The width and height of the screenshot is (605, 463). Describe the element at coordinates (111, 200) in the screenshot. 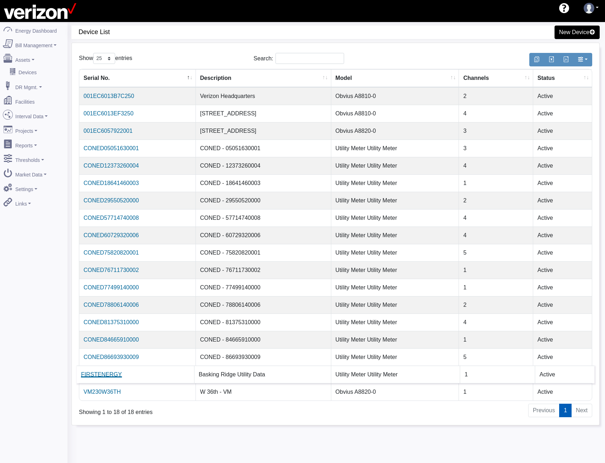

I see `a: CONED29550520000` at that location.